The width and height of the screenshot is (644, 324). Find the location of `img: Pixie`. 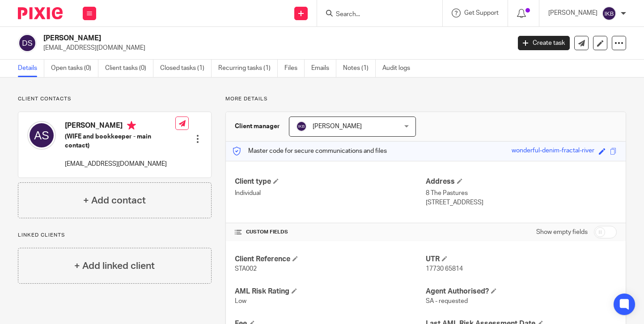

img: Pixie is located at coordinates (40, 13).